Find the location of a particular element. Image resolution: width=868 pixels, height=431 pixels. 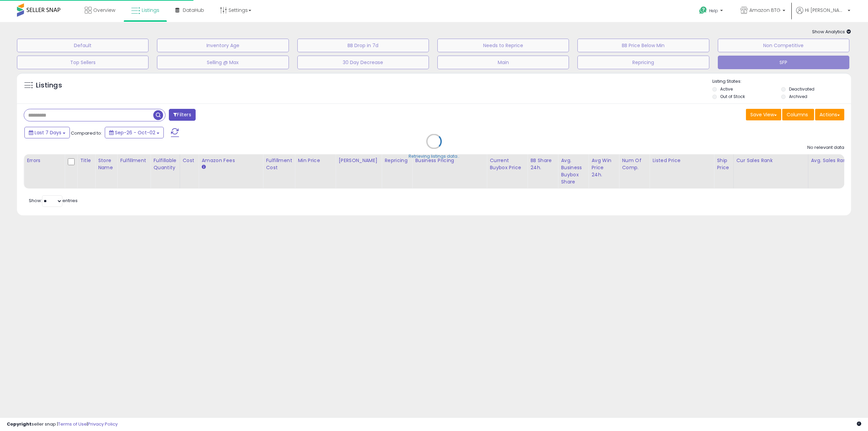

button: 30 Day Decrease is located at coordinates (363, 62).